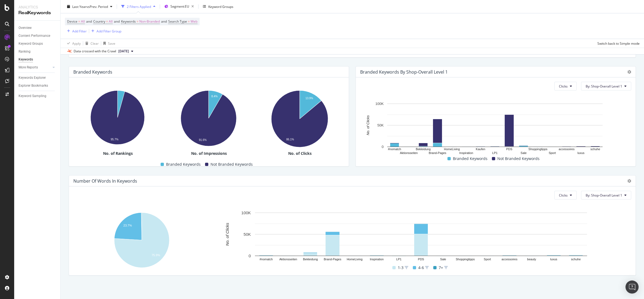 Image resolution: width=644 pixels, height=299 pixels. Describe the element at coordinates (332, 260) in the screenshot. I see `text: Brand-Pages` at that location.